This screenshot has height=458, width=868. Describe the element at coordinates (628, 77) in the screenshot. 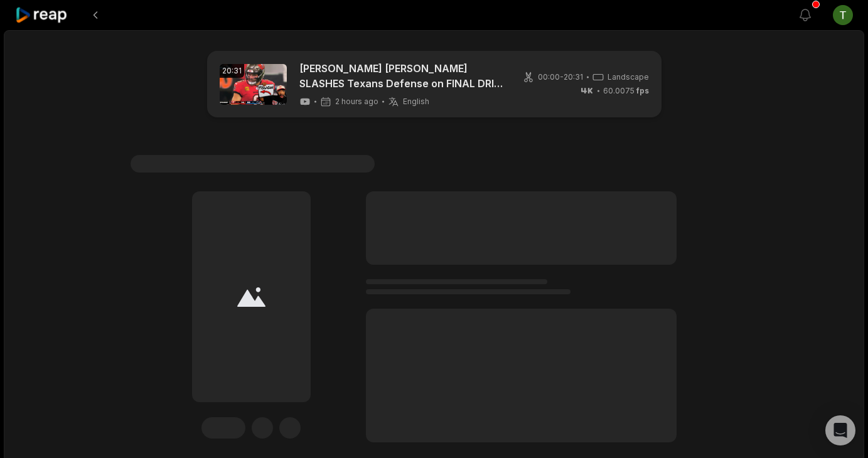

I see `span: Landscape` at that location.